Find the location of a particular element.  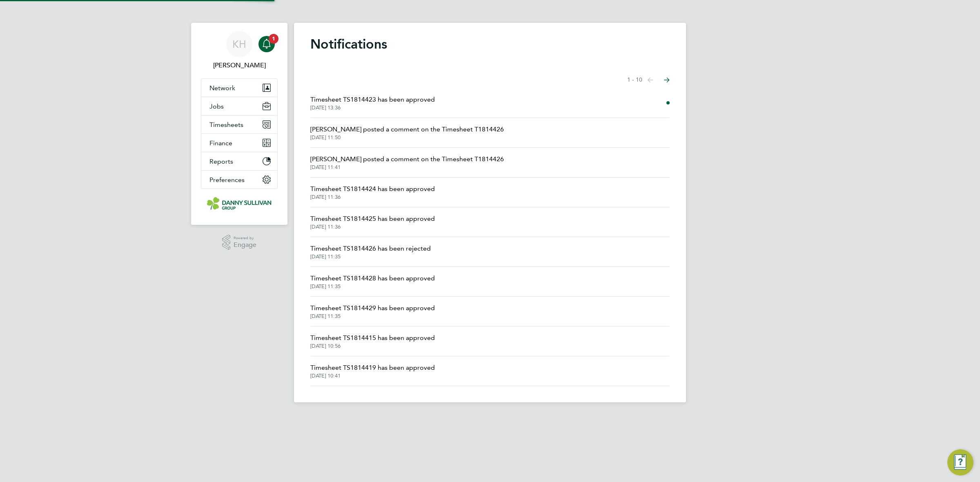

span: 1 - 10 is located at coordinates (635, 80).